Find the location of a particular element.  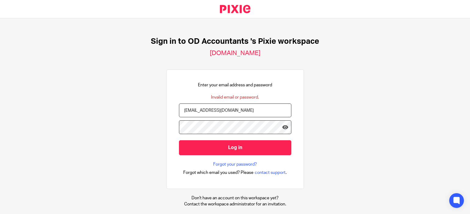

p: Don't have an account on this workspace yet? is located at coordinates (235, 198).